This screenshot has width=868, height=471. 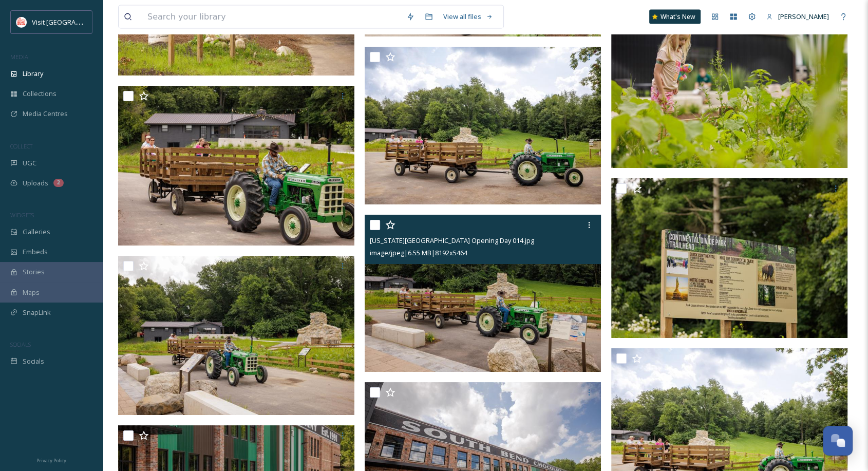 What do you see at coordinates (35, 183) in the screenshot?
I see `span: Uploads` at bounding box center [35, 183].